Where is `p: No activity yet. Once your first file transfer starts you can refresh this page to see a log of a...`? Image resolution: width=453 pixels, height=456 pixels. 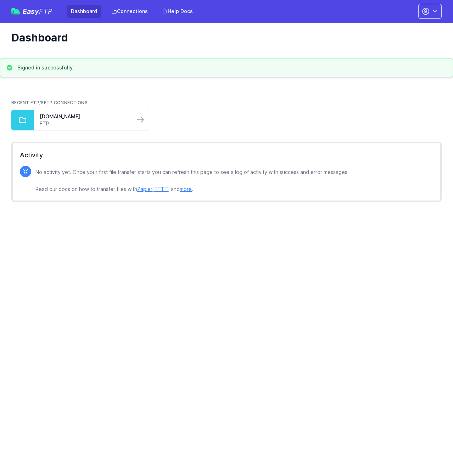
p: No activity yet. Once your first file transfer starts you can refresh this page to see a log of a... is located at coordinates (192, 181).